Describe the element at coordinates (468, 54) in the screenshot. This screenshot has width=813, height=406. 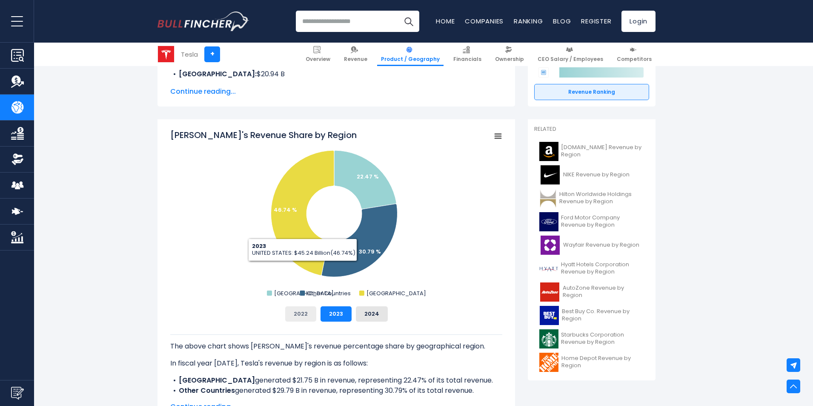
I see `a: Financials` at that location.